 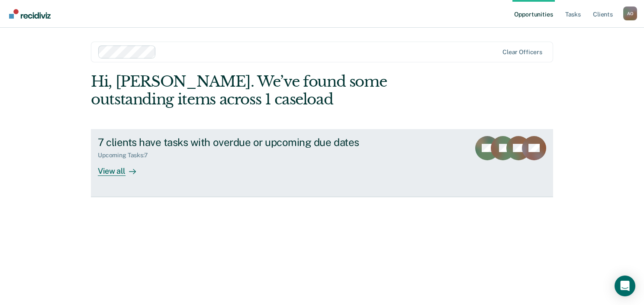 What do you see at coordinates (126, 155) in the screenshot?
I see `div: Upcoming Tasks : 7` at bounding box center [126, 155].